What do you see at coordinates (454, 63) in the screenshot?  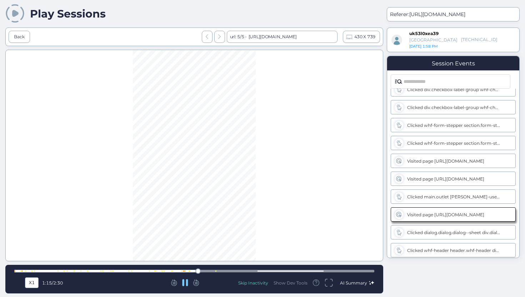 I see `div: Session Events` at bounding box center [454, 63].